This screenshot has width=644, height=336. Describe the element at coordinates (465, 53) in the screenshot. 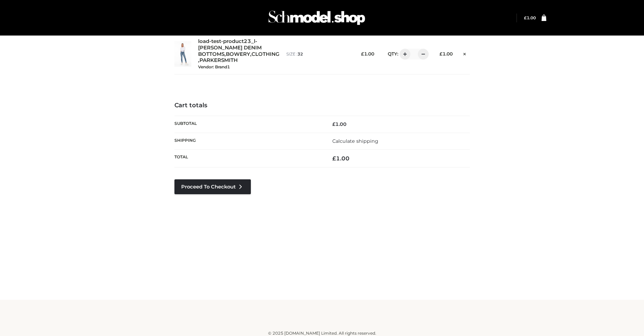

I see `a: Remove this item` at that location.